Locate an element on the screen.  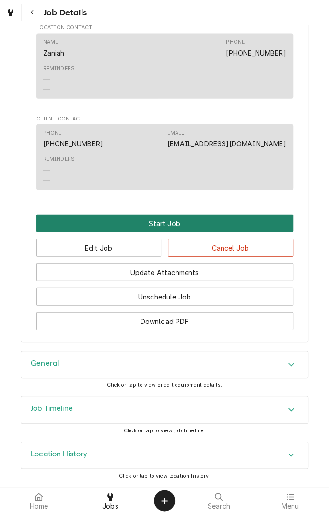
a: Search is located at coordinates (219, 500).